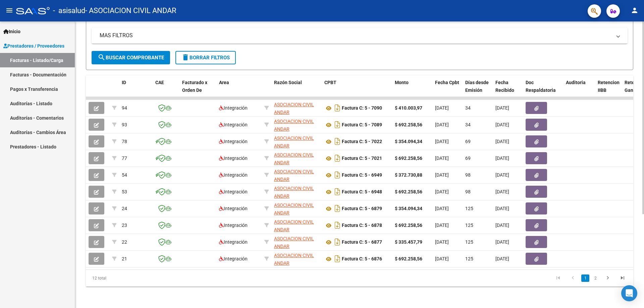  Describe the element at coordinates (585, 278) in the screenshot. I see `a: 1` at that location.